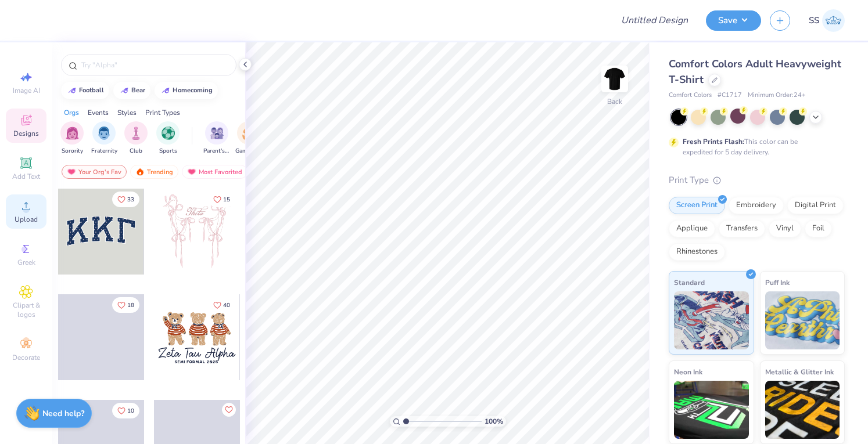  Describe the element at coordinates (615, 79) in the screenshot. I see `img: Back` at that location.